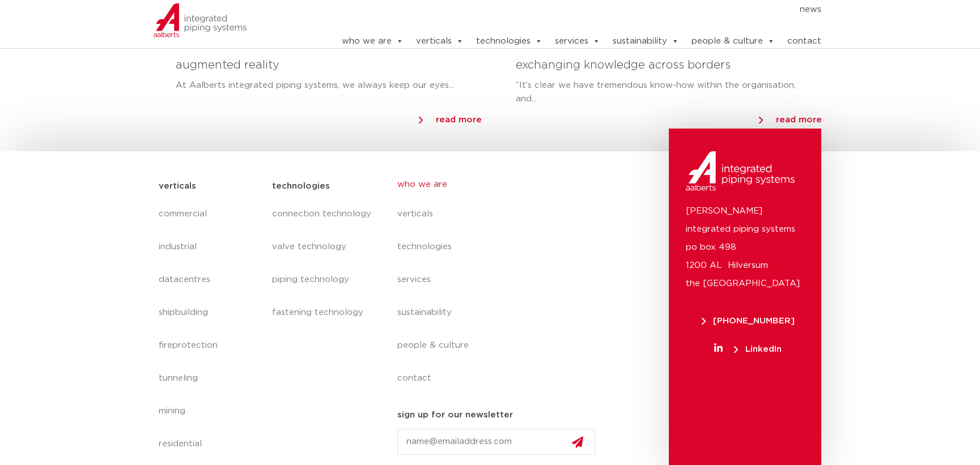 This screenshot has height=465, width=980. I want to click on p: At Aalberts integrated piping systems, we always keep our eyes..., so click(321, 85).